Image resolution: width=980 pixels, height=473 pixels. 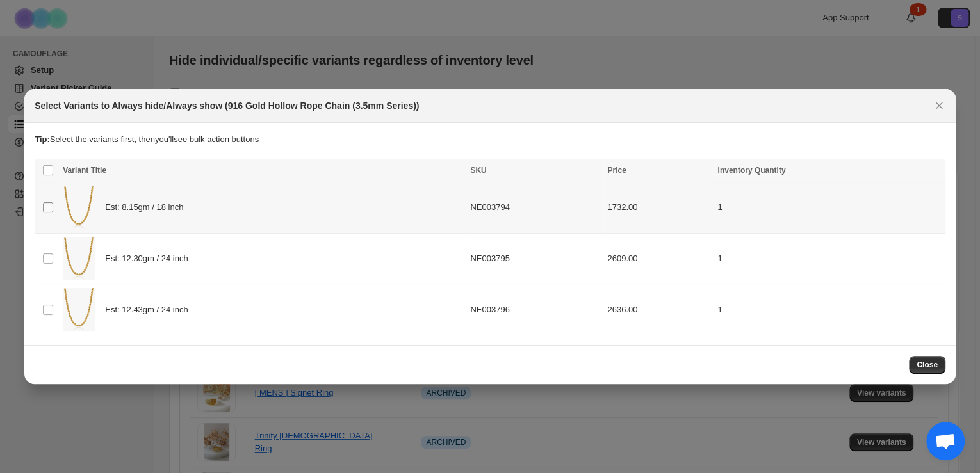 What do you see at coordinates (42, 139) in the screenshot?
I see `strong: Tip:` at bounding box center [42, 139].